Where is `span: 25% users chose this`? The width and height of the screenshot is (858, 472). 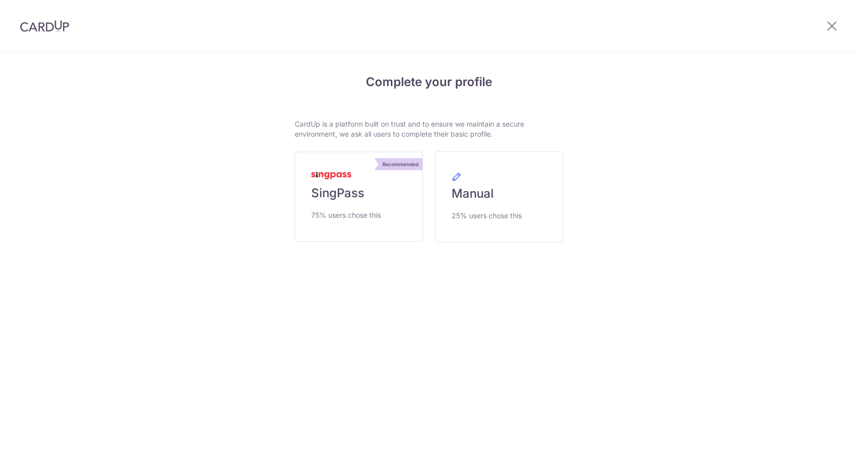 span: 25% users chose this is located at coordinates (486, 216).